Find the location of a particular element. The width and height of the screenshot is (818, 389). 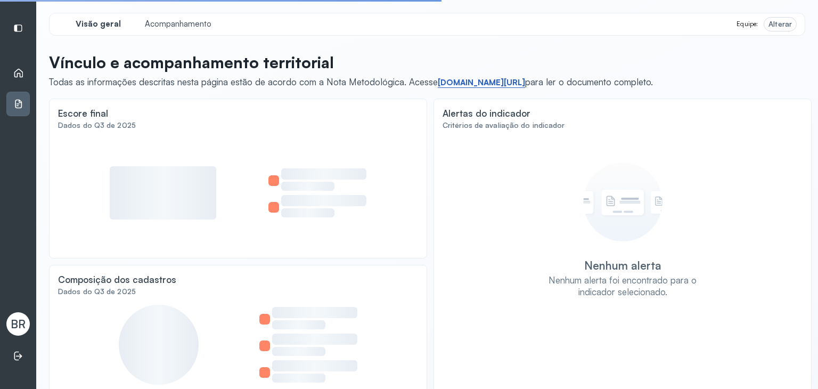

div: Escore final is located at coordinates (83, 113).